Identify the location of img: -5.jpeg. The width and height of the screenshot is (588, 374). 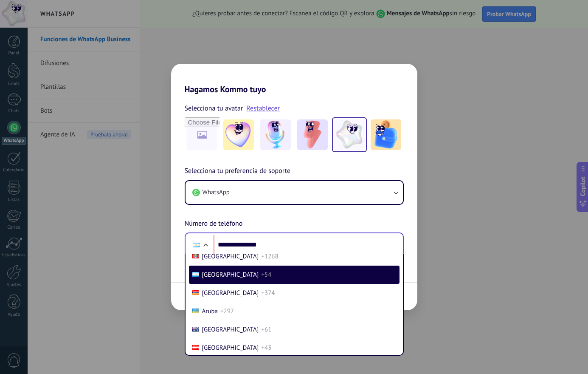
(386, 135).